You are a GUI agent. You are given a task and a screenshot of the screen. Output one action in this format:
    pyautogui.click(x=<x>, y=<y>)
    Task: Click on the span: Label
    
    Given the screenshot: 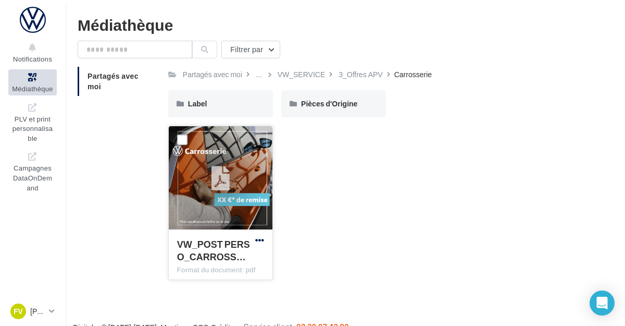 What is the action you would take?
    pyautogui.click(x=197, y=103)
    